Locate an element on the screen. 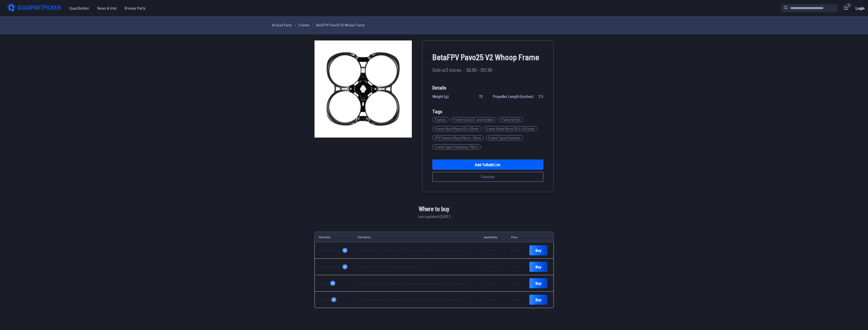  span: 2.5 is located at coordinates (540, 97).